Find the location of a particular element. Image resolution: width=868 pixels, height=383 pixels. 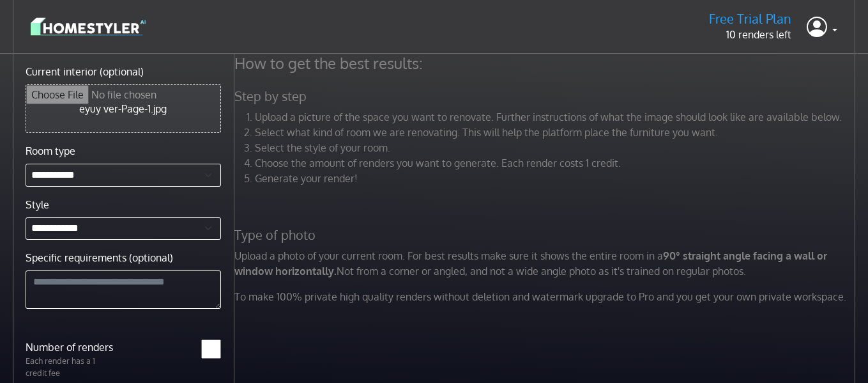

label: Room type is located at coordinates (51, 151).